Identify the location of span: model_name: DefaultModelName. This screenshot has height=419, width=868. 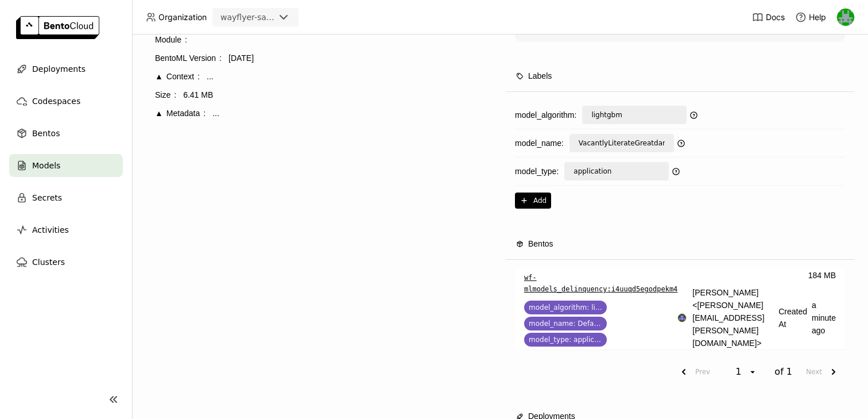
(566, 324).